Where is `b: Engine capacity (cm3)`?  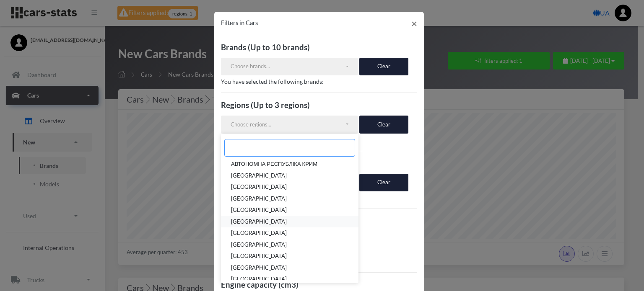 b: Engine capacity (cm3) is located at coordinates (260, 285).